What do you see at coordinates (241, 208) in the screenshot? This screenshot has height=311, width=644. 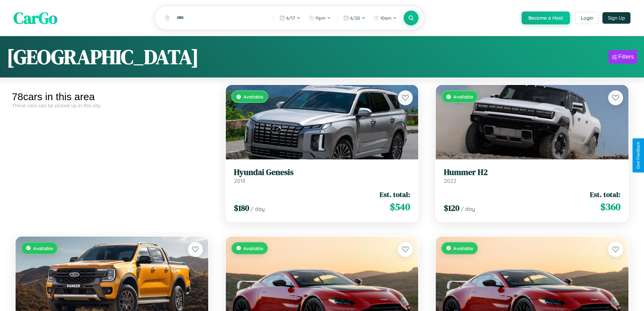 I see `span: $ 180` at bounding box center [241, 208].